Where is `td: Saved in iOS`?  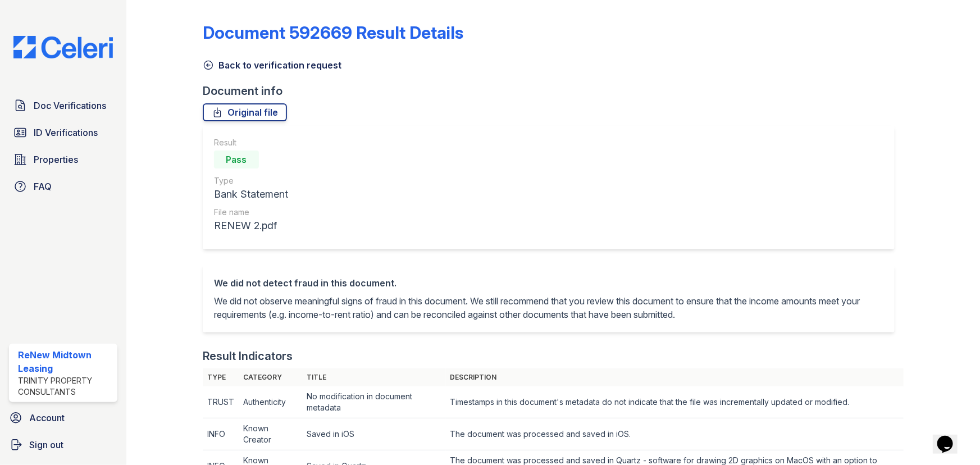
td: Saved in iOS is located at coordinates (374, 434).